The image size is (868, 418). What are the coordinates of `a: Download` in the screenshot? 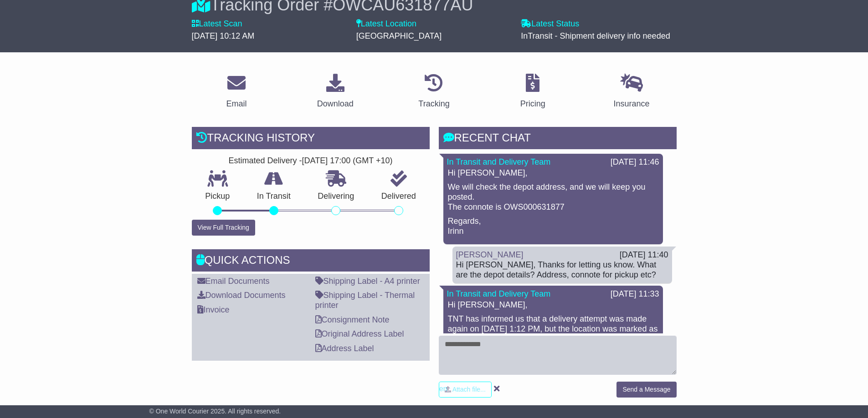 It's located at (336, 92).